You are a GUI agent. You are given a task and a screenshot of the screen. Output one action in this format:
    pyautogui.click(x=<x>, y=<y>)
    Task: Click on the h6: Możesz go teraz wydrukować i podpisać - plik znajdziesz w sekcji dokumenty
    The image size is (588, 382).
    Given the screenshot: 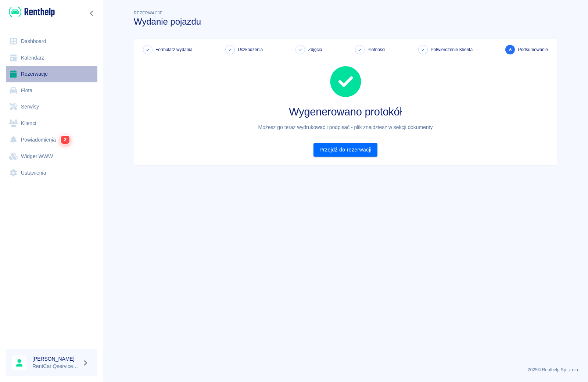 What is the action you would take?
    pyautogui.click(x=346, y=127)
    